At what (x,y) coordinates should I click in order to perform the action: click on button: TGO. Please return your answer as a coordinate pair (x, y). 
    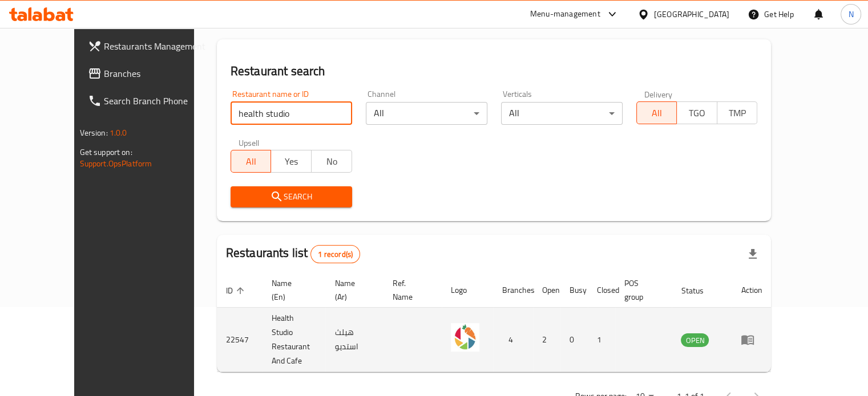
    Looking at the image, I should click on (697, 113).